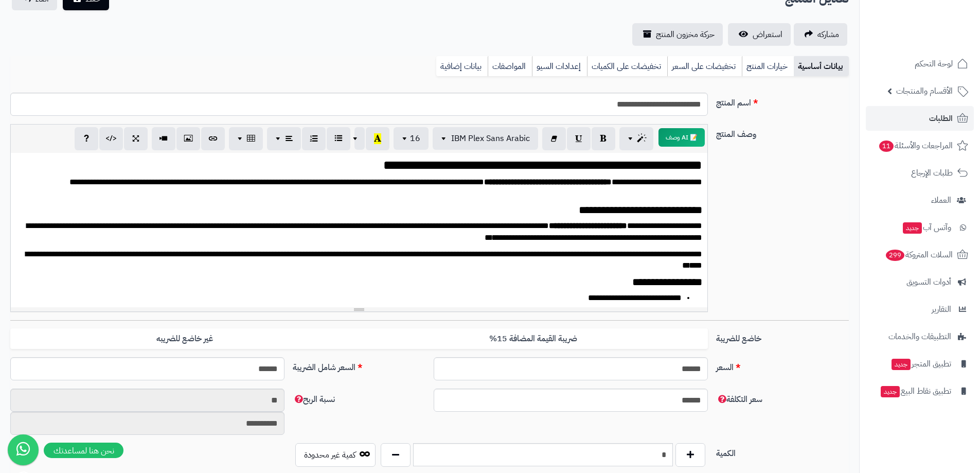 The height and width of the screenshot is (473, 980). Describe the element at coordinates (920, 145) in the screenshot. I see `a: المراجعات والأسئلة11` at that location.